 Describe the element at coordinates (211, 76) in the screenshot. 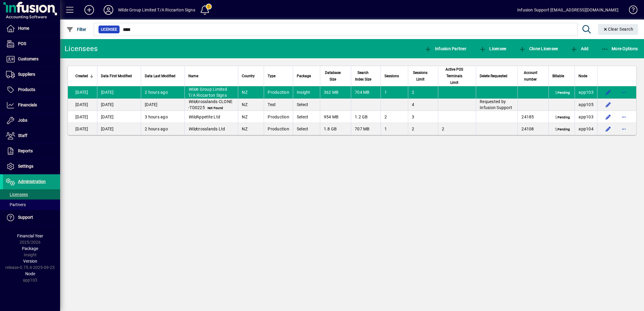

I see `div: Name` at that location.